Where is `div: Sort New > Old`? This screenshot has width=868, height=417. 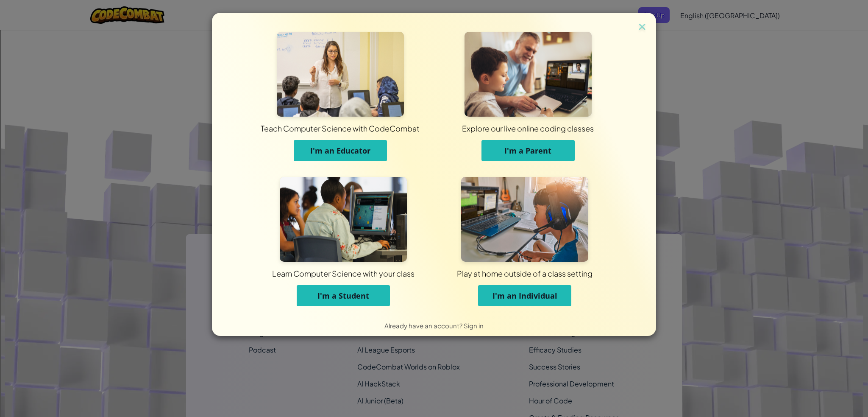
div: Sort New > Old is located at coordinates (434, 15).